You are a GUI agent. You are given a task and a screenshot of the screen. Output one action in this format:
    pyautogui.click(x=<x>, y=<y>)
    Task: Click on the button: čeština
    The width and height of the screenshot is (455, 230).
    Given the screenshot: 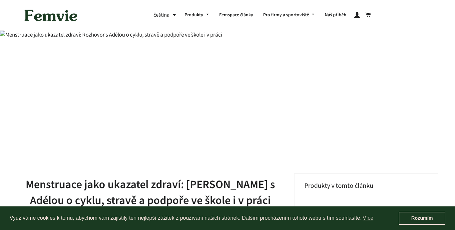 What is the action you would take?
    pyautogui.click(x=167, y=15)
    